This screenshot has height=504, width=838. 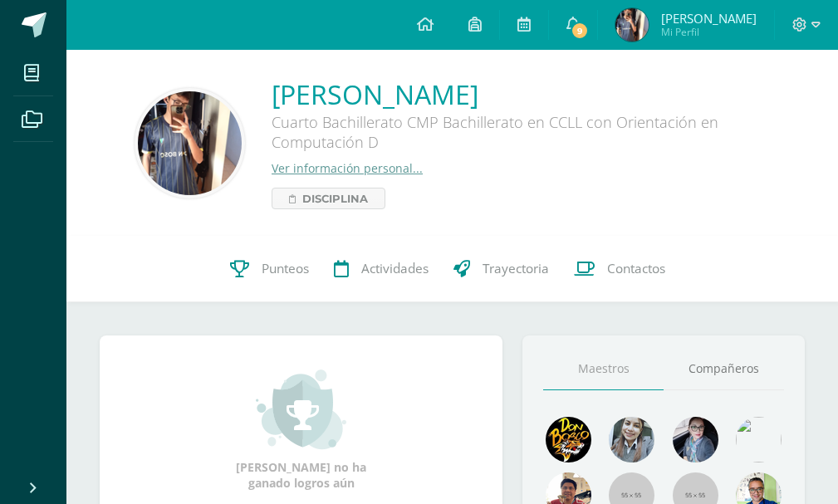 I want to click on span: Punteos, so click(x=285, y=268).